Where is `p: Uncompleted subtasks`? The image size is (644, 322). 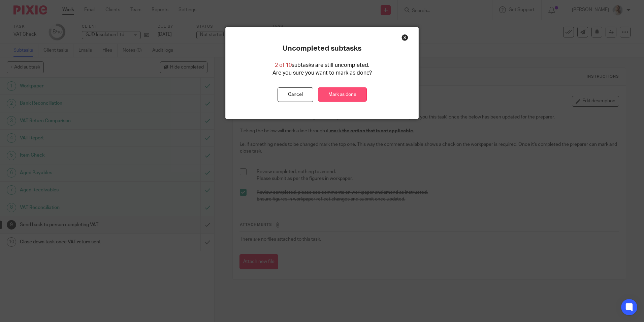 p: Uncompleted subtasks is located at coordinates (322, 49).